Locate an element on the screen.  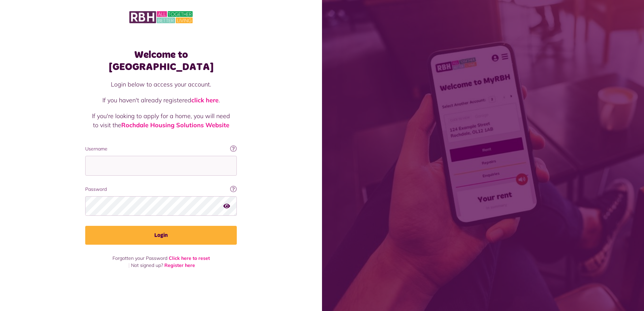
label: Password is located at coordinates (161, 189).